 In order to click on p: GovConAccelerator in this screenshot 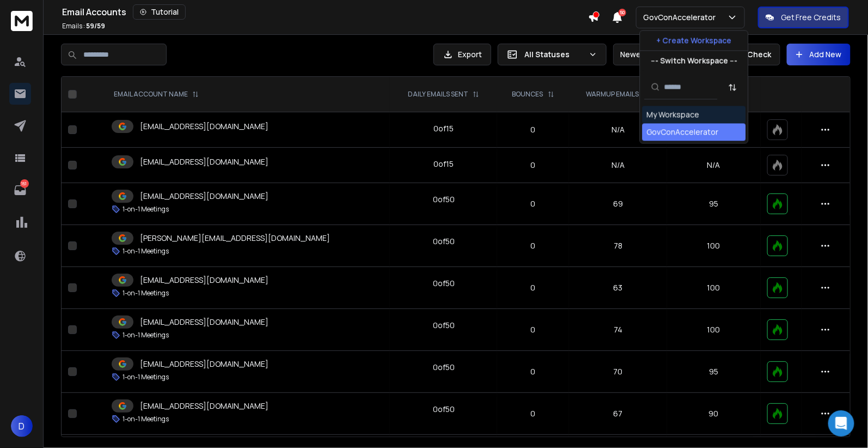, I will do `click(682, 18)`.